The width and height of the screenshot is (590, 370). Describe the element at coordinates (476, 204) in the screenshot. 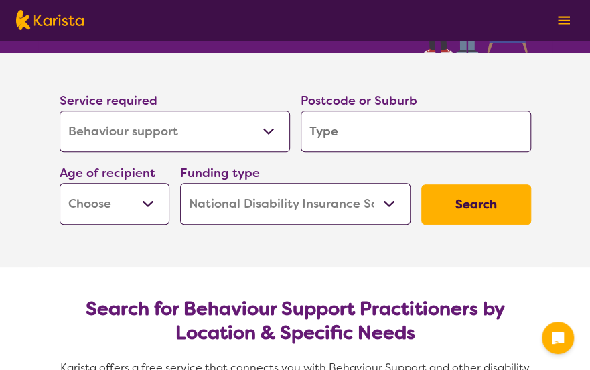

I see `button: Search` at that location.